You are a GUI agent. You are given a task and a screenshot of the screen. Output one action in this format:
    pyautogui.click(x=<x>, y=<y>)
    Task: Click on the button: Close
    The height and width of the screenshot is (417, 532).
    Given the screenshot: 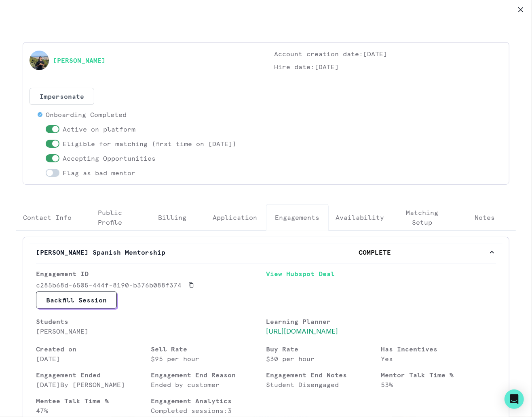 What is the action you would take?
    pyautogui.click(x=521, y=10)
    